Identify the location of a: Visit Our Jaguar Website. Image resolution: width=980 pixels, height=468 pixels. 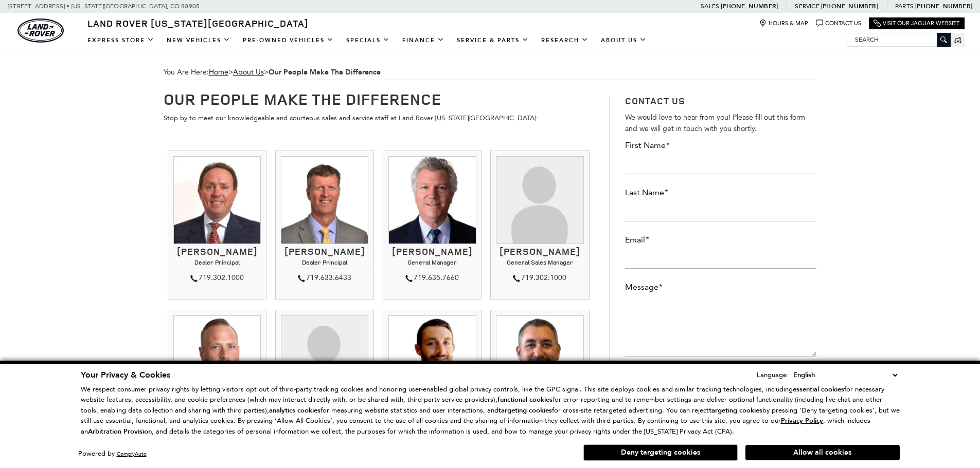
(916, 23).